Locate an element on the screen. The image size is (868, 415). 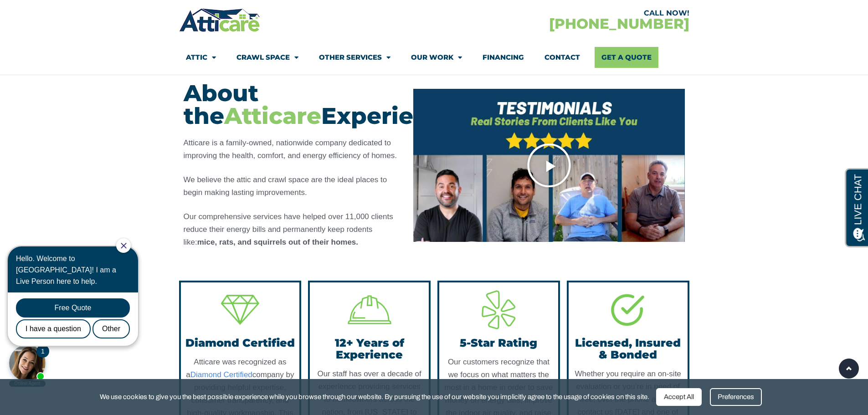
a: Close Chat is located at coordinates (119, 8).